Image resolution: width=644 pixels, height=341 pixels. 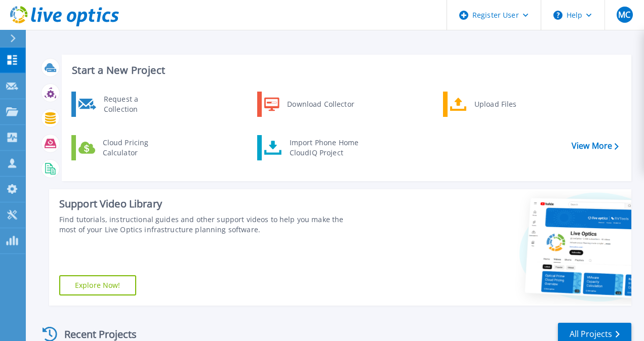 What do you see at coordinates (211, 204) in the screenshot?
I see `div: Support Video Library` at bounding box center [211, 204].